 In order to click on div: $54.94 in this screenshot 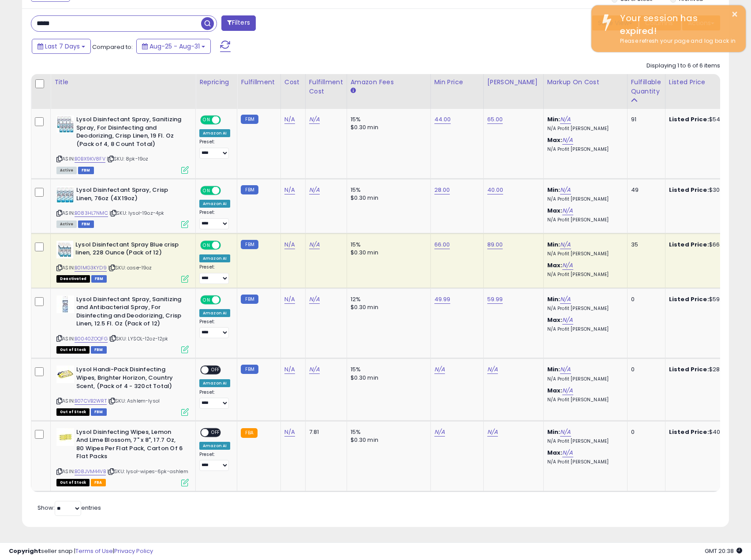, I will do `click(706, 119)`.